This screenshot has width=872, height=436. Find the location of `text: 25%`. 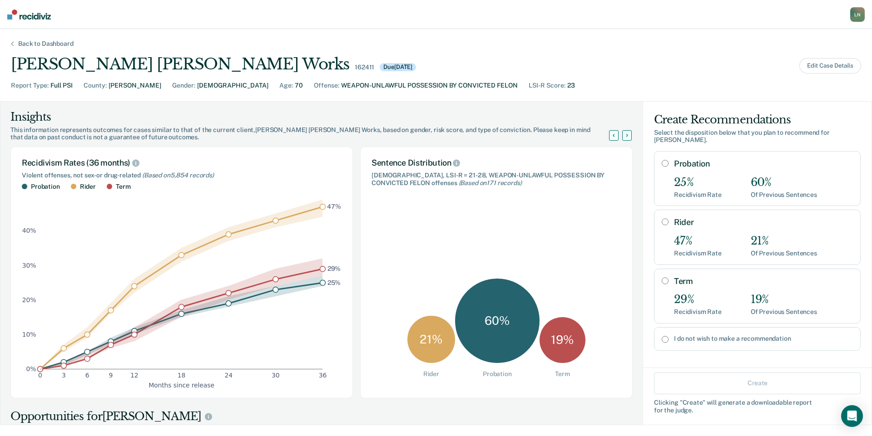

text: 25% is located at coordinates (334, 283).